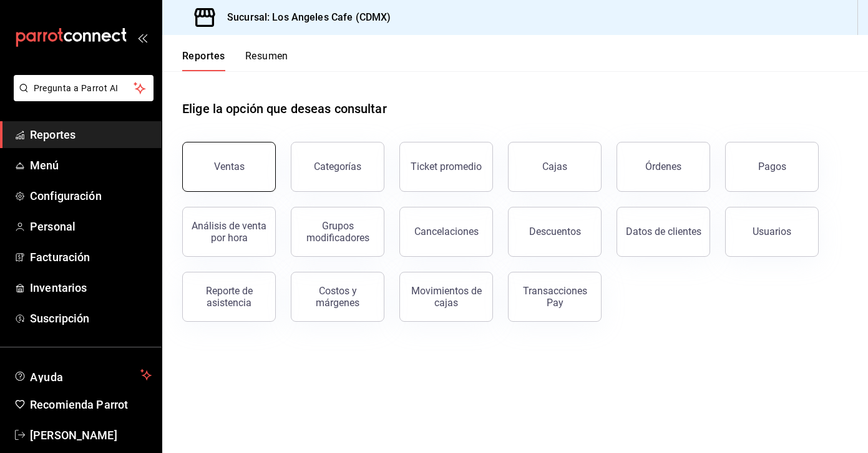 The image size is (868, 453). What do you see at coordinates (664, 167) in the screenshot?
I see `button: Órdenes` at bounding box center [664, 167].